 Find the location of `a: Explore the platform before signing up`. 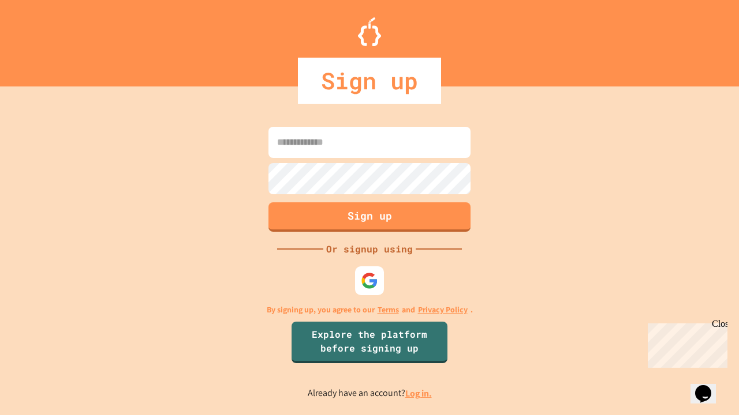

a: Explore the platform before signing up is located at coordinates (369, 343).